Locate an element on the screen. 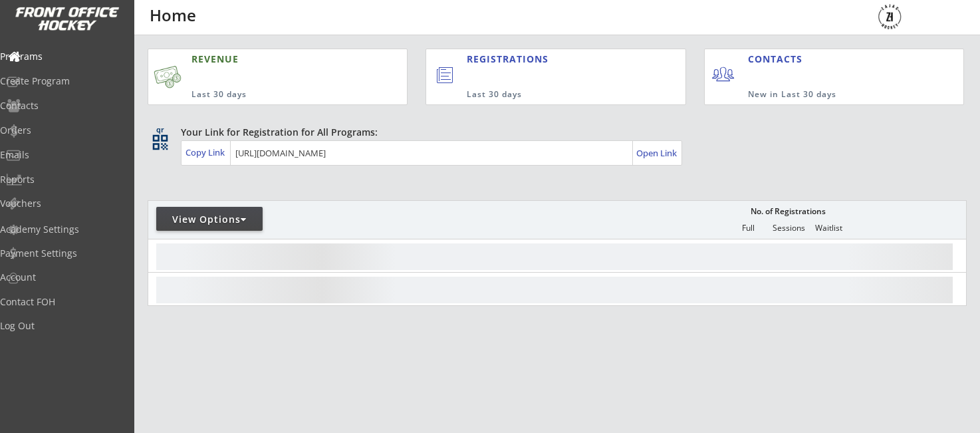  a: Open Link is located at coordinates (658, 153).